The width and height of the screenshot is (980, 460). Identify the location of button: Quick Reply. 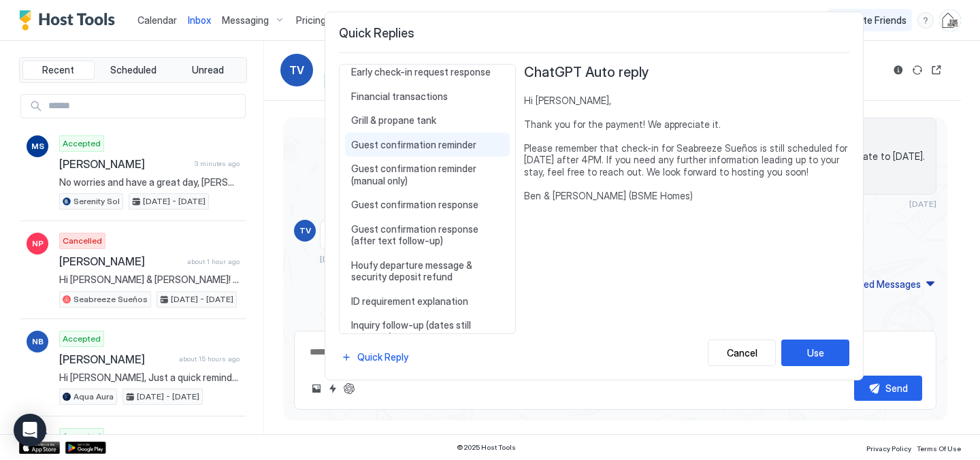
(374, 357).